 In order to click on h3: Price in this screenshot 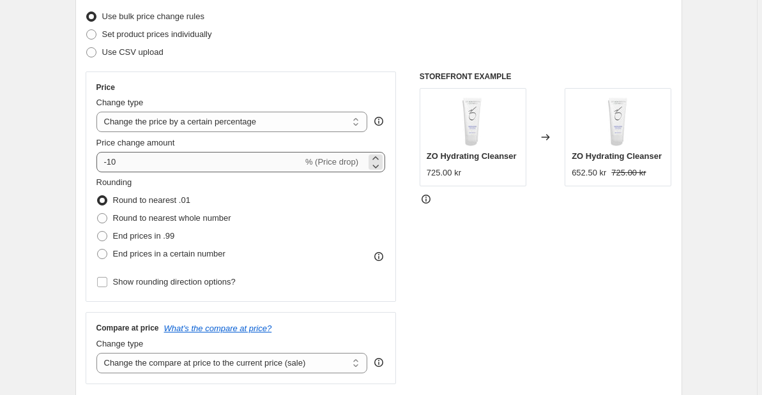, I will do `click(105, 87)`.